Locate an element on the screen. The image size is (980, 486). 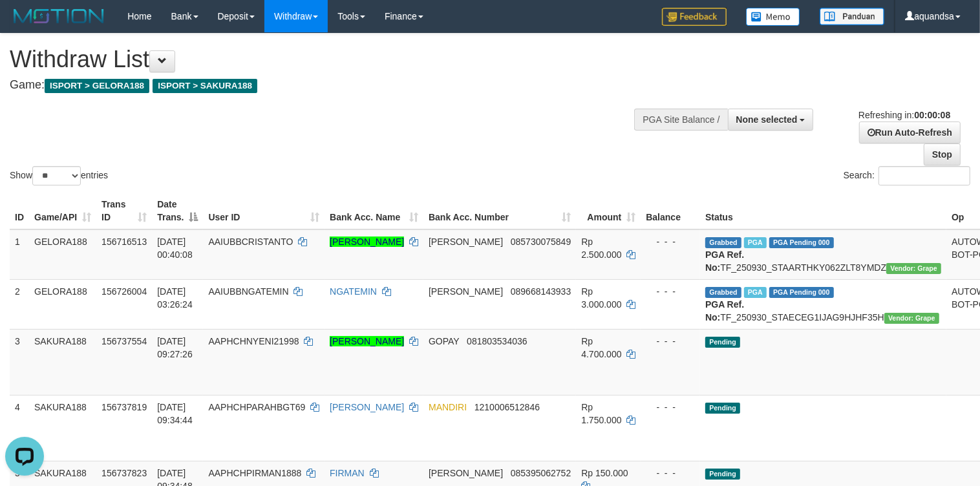
span: Copy 085730075849 to clipboard is located at coordinates (540, 242).